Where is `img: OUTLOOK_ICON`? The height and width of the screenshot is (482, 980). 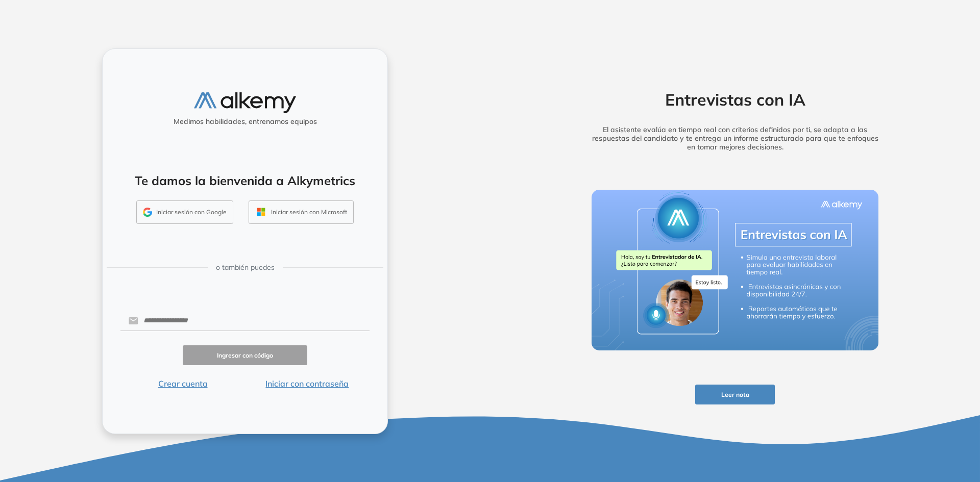
img: OUTLOOK_ICON is located at coordinates (261, 212).